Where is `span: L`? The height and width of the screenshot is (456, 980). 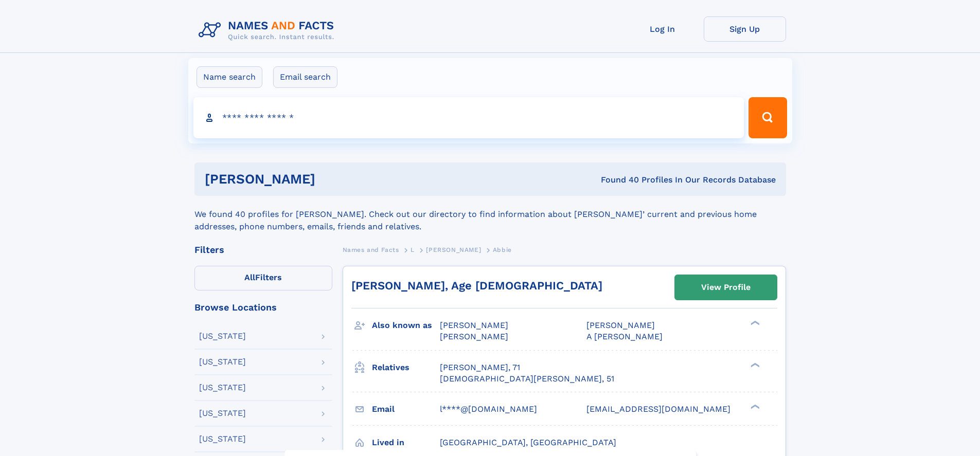
span: L is located at coordinates (412, 250).